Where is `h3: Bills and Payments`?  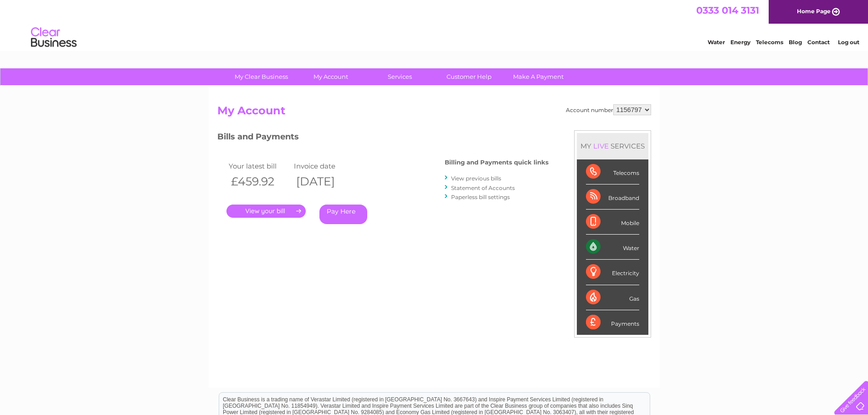
h3: Bills and Payments is located at coordinates (383, 138).